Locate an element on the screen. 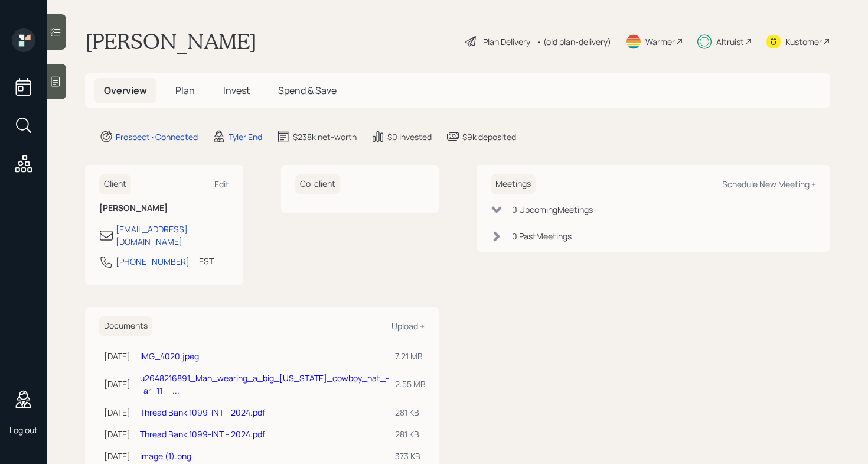 Image resolution: width=868 pixels, height=464 pixels. div: 2.55 MB is located at coordinates (410, 383).